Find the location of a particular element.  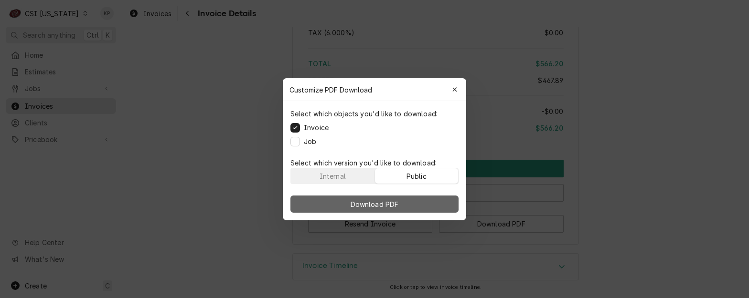

p: Select which version you'd like to download: is located at coordinates (374, 163).